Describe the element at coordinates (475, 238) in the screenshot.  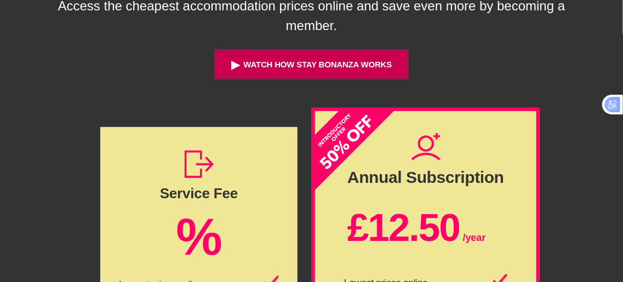
I see `span: /year` at that location.